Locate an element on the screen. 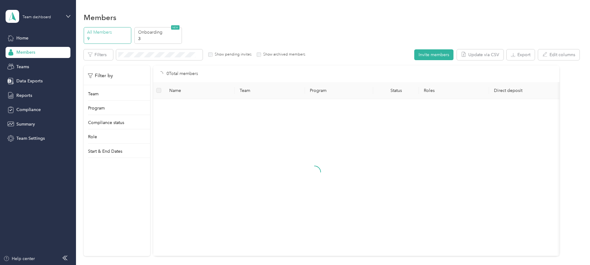 The image size is (590, 265). span: Summary is located at coordinates (26, 124).